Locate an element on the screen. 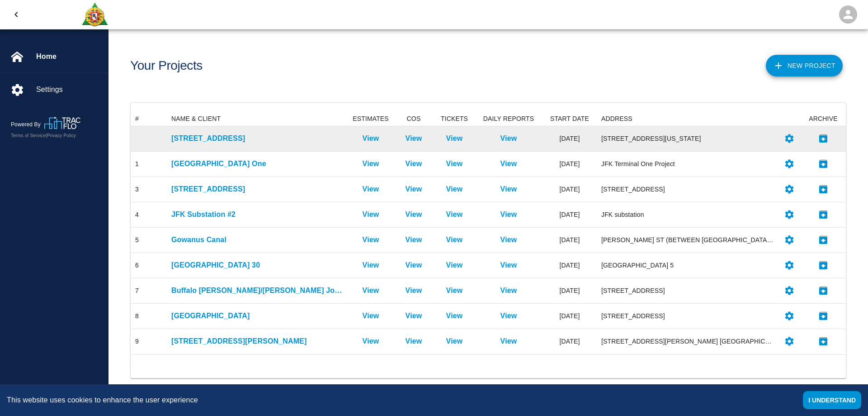 The height and width of the screenshot is (416, 868). div: 6 is located at coordinates (137, 265).